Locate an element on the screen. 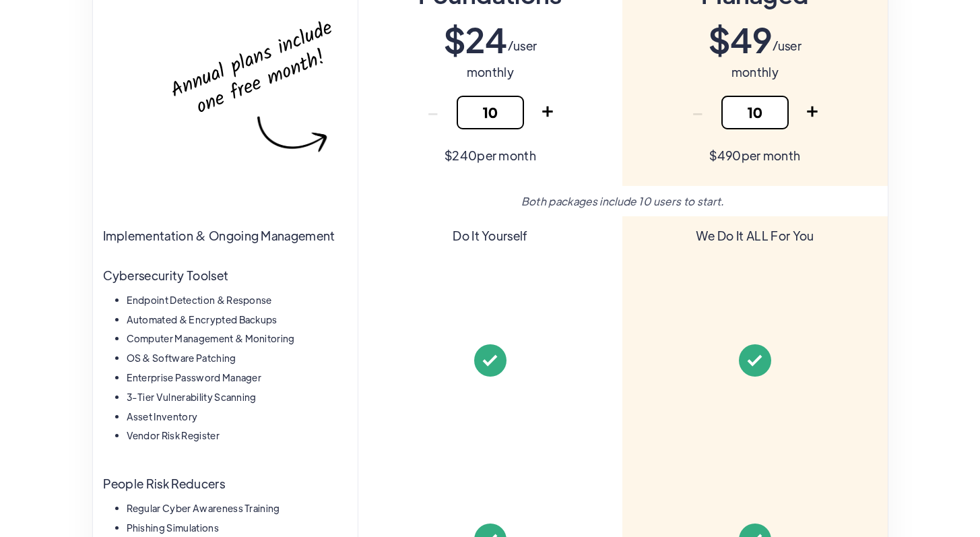 This screenshot has width=980, height=537. div: Chat Widget is located at coordinates (947, 505).